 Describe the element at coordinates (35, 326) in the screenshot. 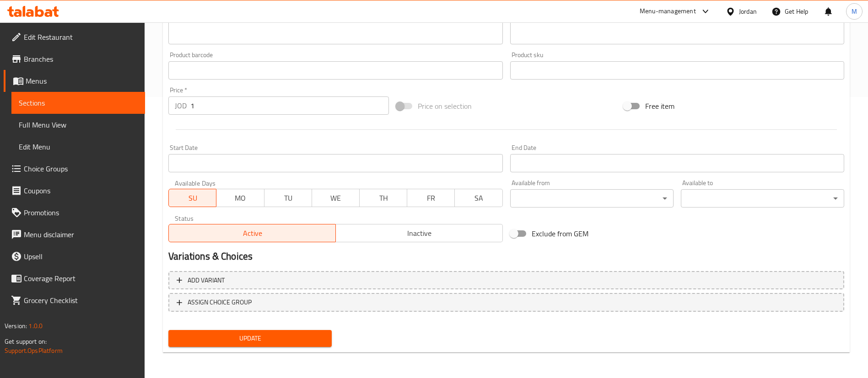

I see `span: 1.0.0` at that location.